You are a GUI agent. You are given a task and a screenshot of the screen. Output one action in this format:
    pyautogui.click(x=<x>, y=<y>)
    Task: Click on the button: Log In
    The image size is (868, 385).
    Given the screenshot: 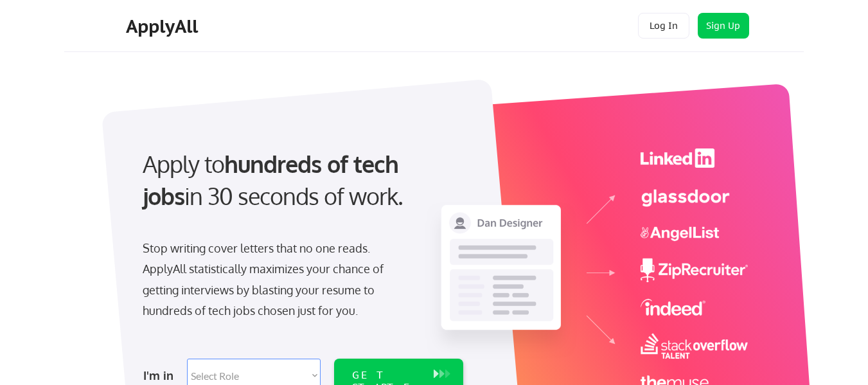 What is the action you would take?
    pyautogui.click(x=663, y=26)
    